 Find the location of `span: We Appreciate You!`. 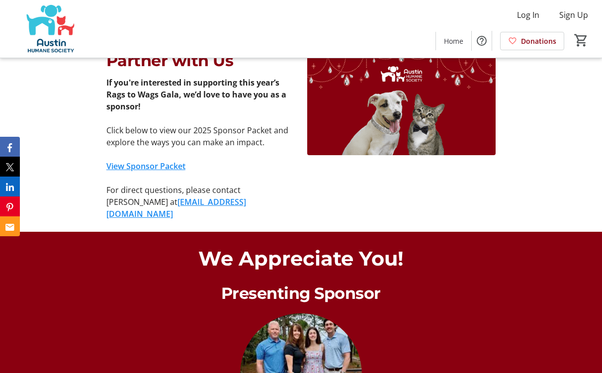

span: We Appreciate You! is located at coordinates (301, 258).